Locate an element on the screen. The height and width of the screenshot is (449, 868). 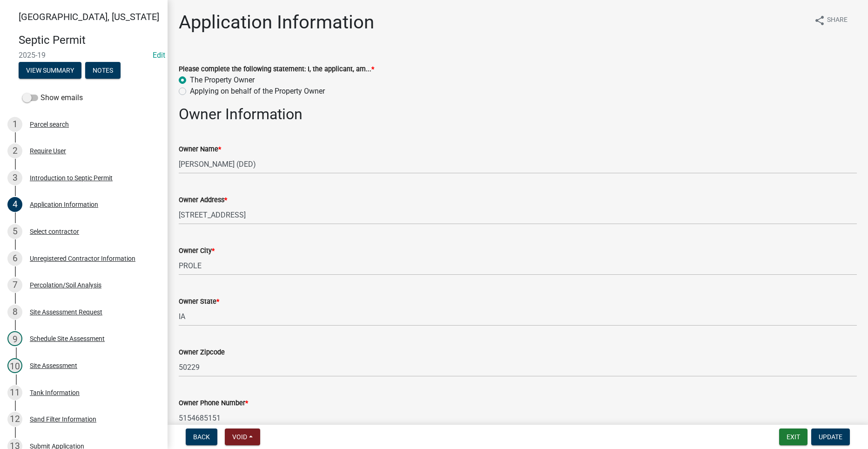
label: Owner Zipcode is located at coordinates (201, 353).